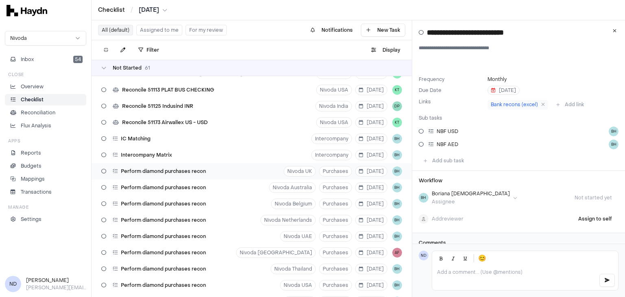 The image size is (625, 297). I want to click on p: Reports, so click(31, 153).